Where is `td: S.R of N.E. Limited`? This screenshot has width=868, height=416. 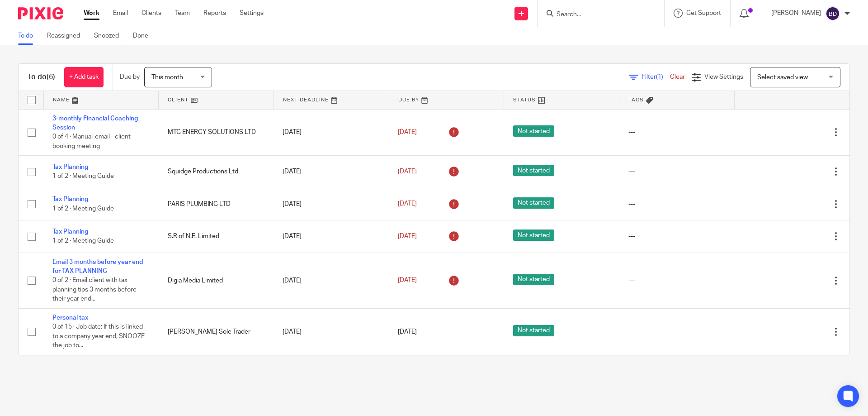
td: S.R of N.E. Limited is located at coordinates (216, 236).